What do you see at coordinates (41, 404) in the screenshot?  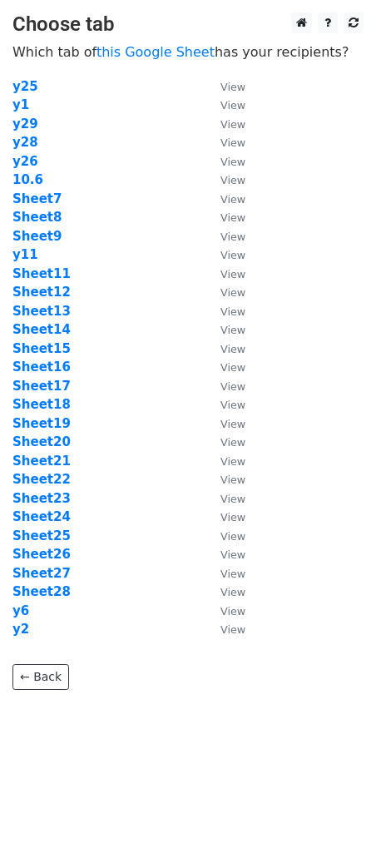 I see `strong: Sheet18` at bounding box center [41, 404].